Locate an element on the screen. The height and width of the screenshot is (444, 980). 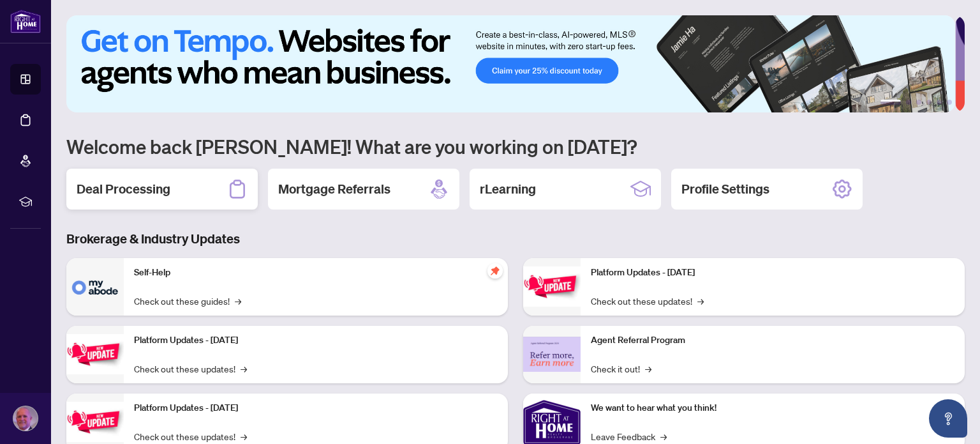
p: Agent Referral Program is located at coordinates (773, 340).